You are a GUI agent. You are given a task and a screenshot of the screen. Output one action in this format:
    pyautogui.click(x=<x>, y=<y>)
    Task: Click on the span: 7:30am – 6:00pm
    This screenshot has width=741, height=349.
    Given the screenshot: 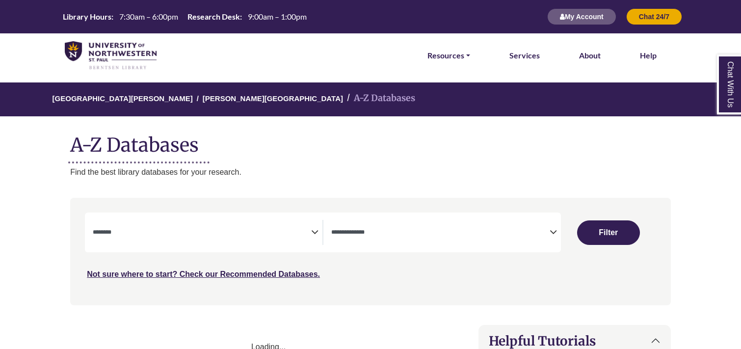 What is the action you would take?
    pyautogui.click(x=149, y=16)
    